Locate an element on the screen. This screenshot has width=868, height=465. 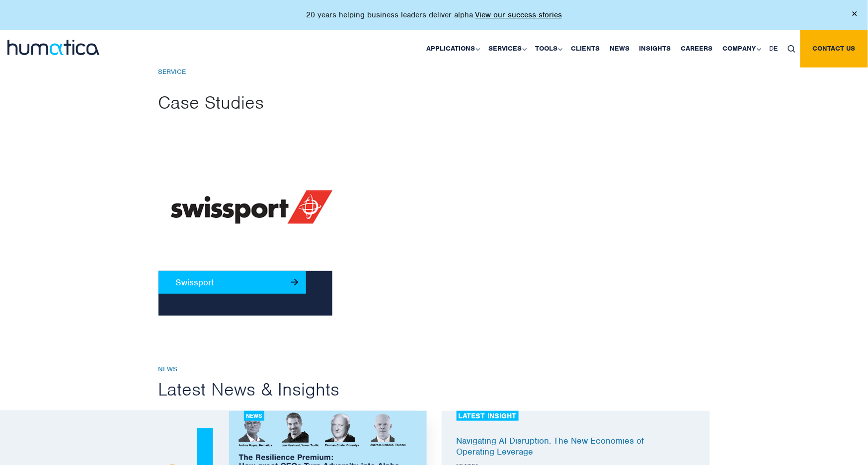
div: LATEST INSIGHT is located at coordinates (487, 416).